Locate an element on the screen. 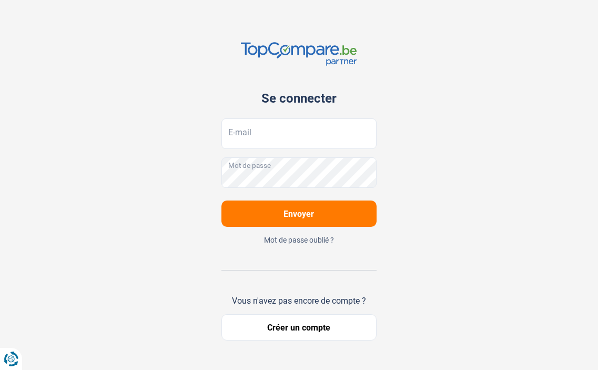 The width and height of the screenshot is (598, 370). span: Envoyer is located at coordinates (299, 214).